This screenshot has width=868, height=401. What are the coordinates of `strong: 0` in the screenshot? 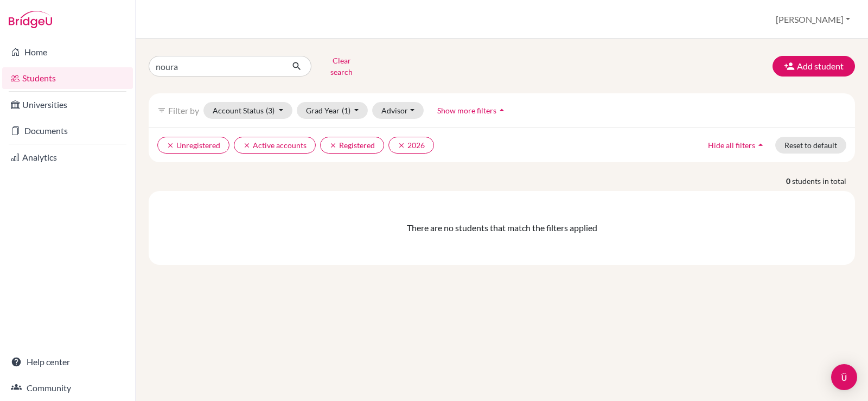 It's located at (789, 181).